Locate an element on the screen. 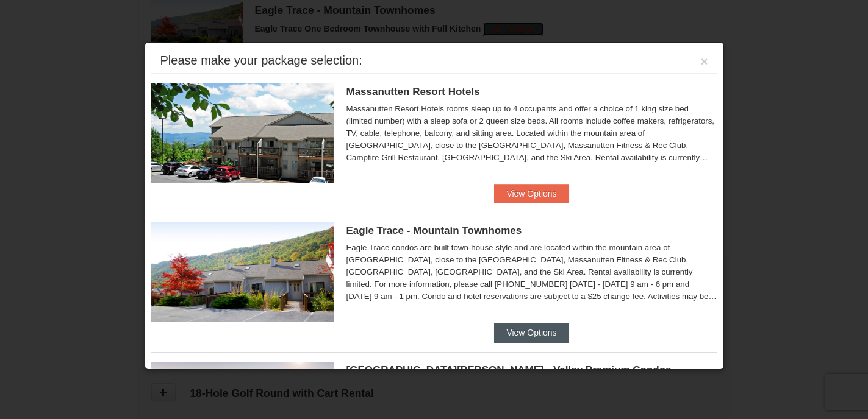 The width and height of the screenshot is (868, 419). div: Eagle Trace condos are built town-house style and are located within the mountain area of [GEOGRA... is located at coordinates (532, 273).